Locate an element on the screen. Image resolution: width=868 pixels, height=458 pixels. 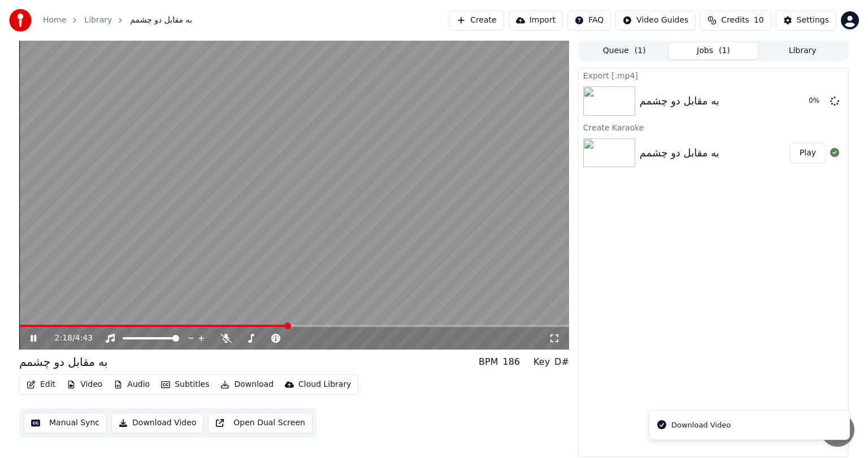
button: Video Guides is located at coordinates (656, 20).